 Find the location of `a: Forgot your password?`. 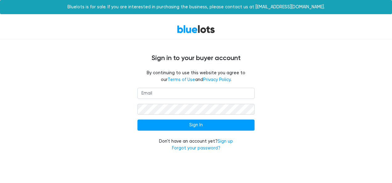

a: Forgot your password? is located at coordinates (196, 148).